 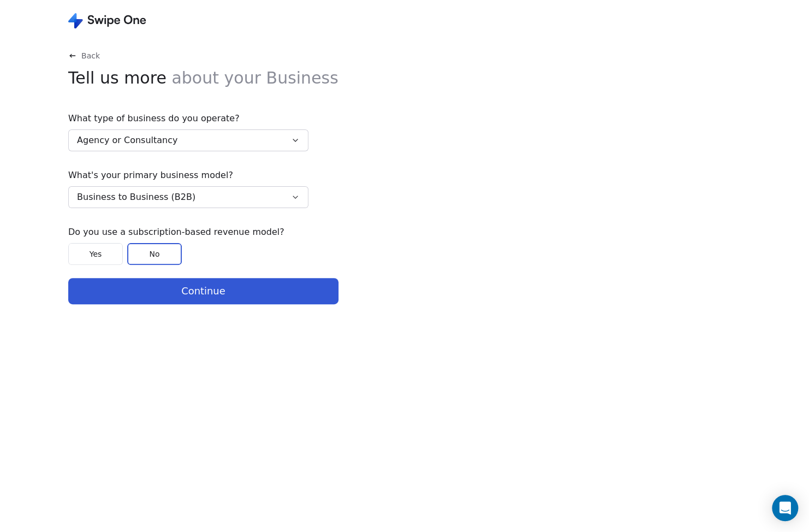 I want to click on span: What type of business do you operate?, so click(x=189, y=118).